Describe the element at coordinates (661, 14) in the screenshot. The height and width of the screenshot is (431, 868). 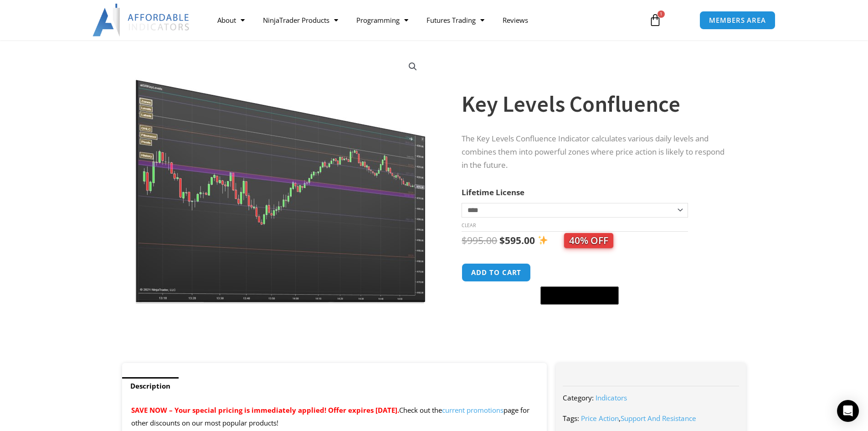
I see `span: 1` at that location.